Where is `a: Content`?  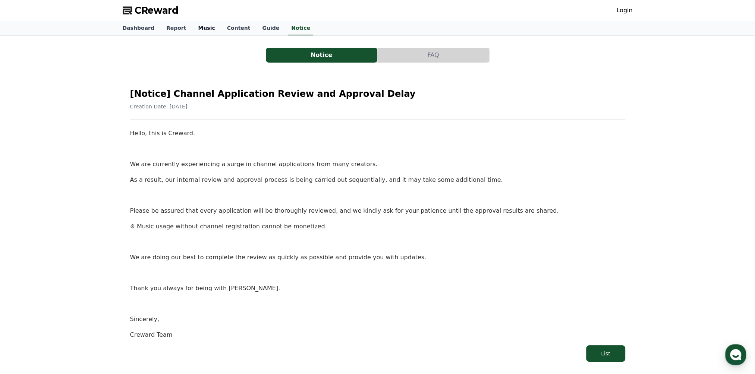
a: Content is located at coordinates (239, 28).